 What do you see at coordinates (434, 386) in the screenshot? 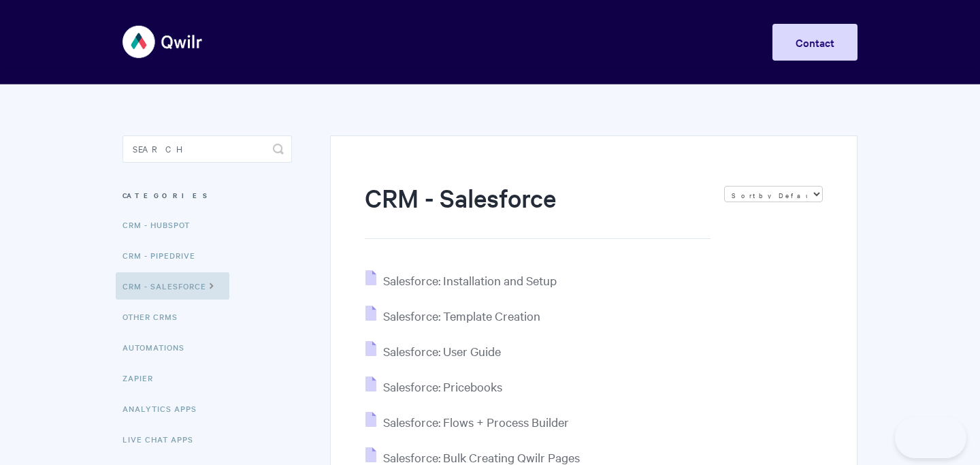
I see `a: Salesforce: Pricebooks` at bounding box center [434, 386].